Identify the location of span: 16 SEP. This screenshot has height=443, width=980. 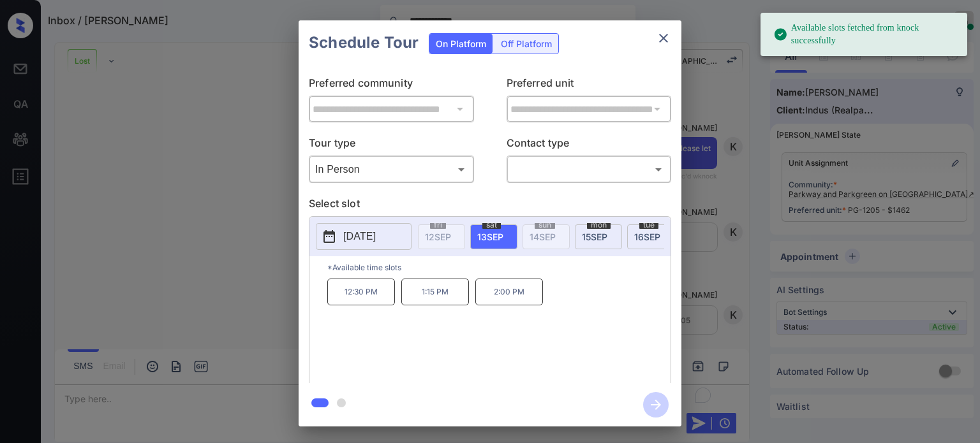
(647, 236).